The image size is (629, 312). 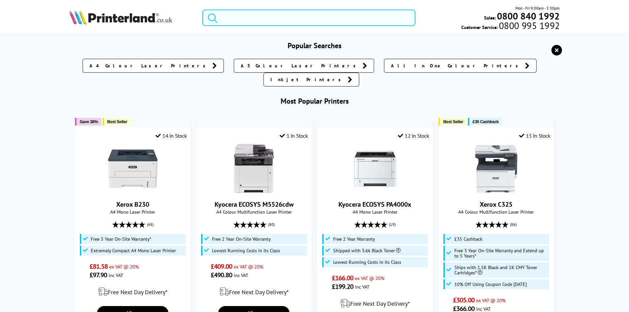 What do you see at coordinates (456, 66) in the screenshot?
I see `span: All In One Colour Printers` at bounding box center [456, 66].